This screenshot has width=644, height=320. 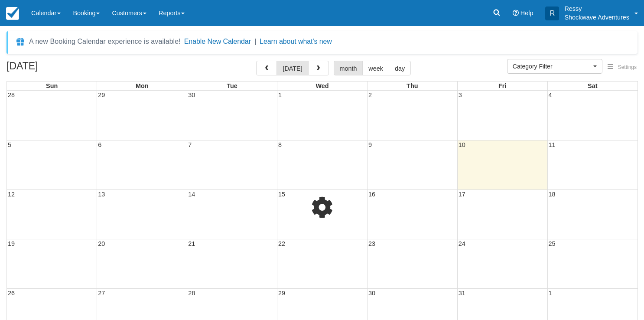 What do you see at coordinates (460, 95) in the screenshot?
I see `span: 3` at bounding box center [460, 95].